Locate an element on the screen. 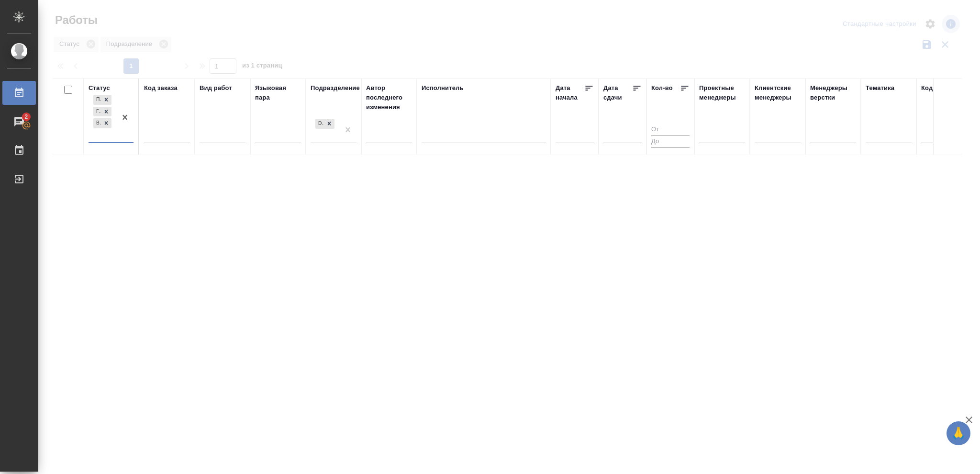 This screenshot has width=980, height=474. div: Клиентские менеджеры is located at coordinates (778, 93).